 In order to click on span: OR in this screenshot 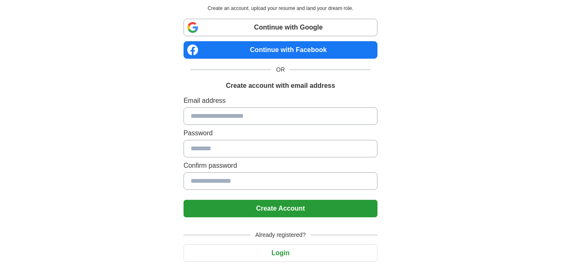, I will do `click(281, 69)`.